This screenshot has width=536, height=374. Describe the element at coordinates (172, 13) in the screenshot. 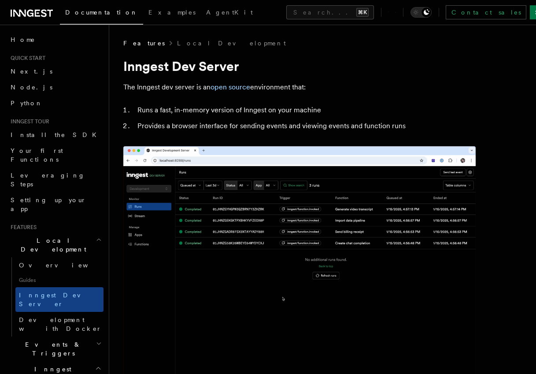

I see `a: Examples` at that location.